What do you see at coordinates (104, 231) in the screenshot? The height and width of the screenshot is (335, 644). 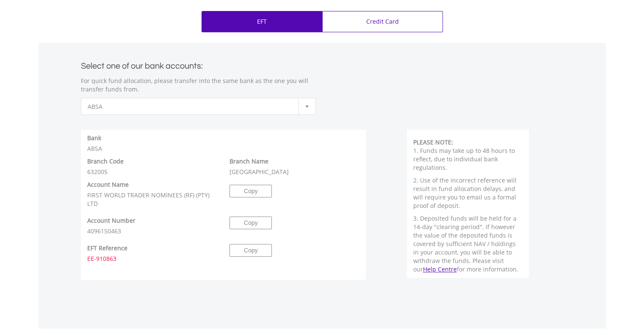 I see `span: 4096150463` at bounding box center [104, 231].